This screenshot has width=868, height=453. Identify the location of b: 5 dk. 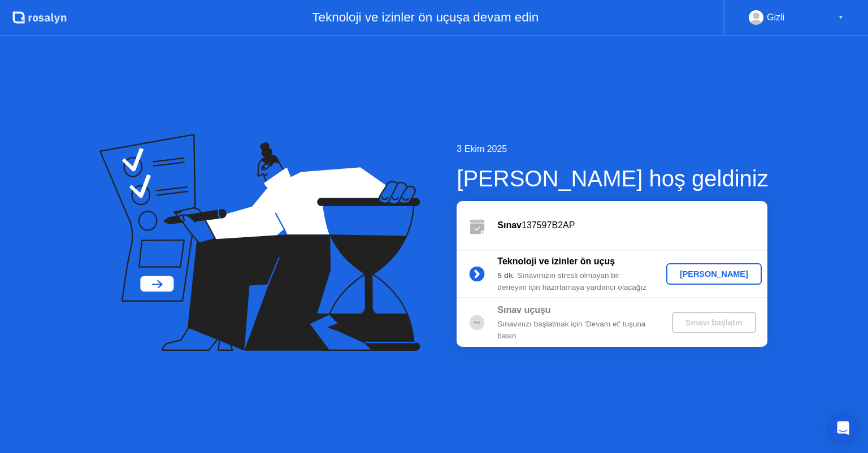
(504, 275).